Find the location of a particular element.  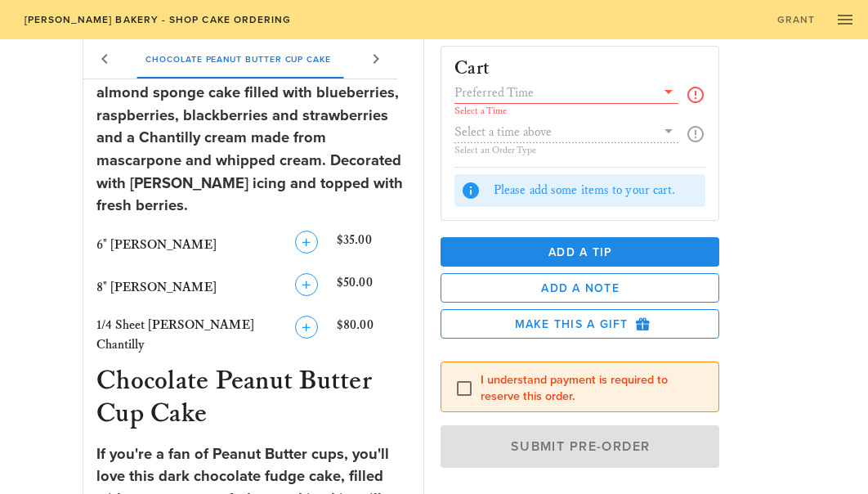

a: Grant is located at coordinates (796, 20).